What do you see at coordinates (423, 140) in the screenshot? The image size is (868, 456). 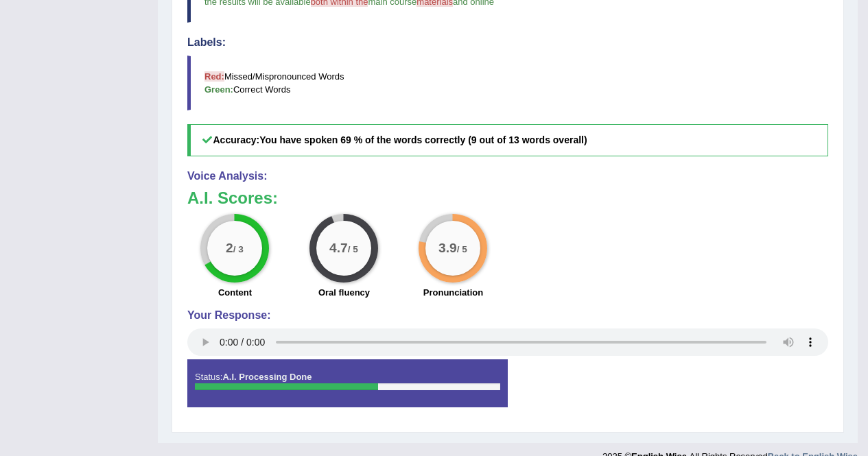 I see `b: You have spoken 69 % of the words correctly (9 out of 13 words overall)` at bounding box center [423, 140].